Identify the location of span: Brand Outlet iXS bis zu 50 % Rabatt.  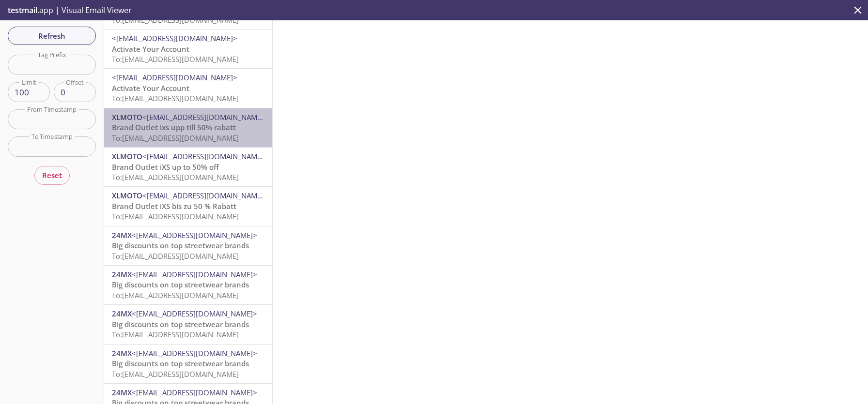
(174, 206).